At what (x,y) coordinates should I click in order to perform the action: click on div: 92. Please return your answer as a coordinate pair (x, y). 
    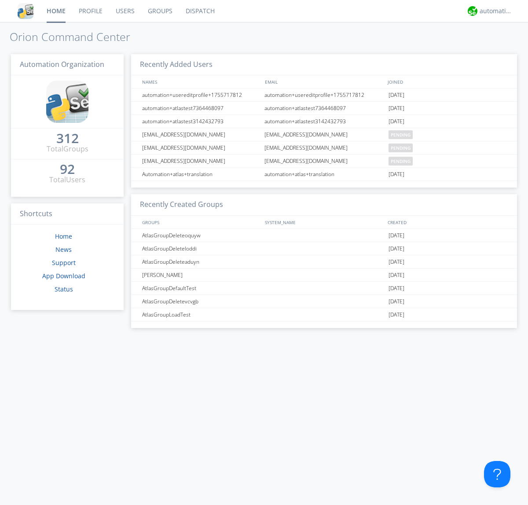
    Looking at the image, I should click on (67, 169).